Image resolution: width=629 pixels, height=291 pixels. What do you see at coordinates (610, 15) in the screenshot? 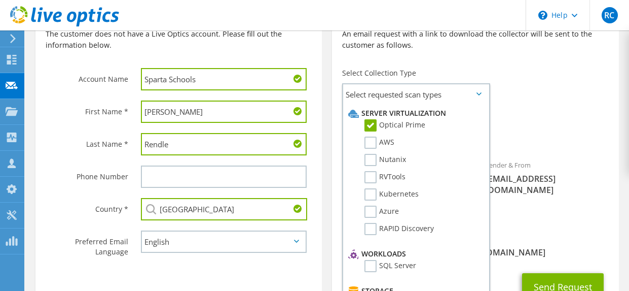
I see `span: RC` at bounding box center [610, 15].